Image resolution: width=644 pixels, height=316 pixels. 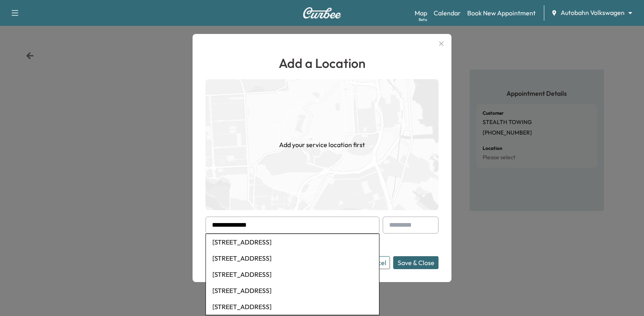 What do you see at coordinates (501, 13) in the screenshot?
I see `a: Book New Appointment` at bounding box center [501, 13].